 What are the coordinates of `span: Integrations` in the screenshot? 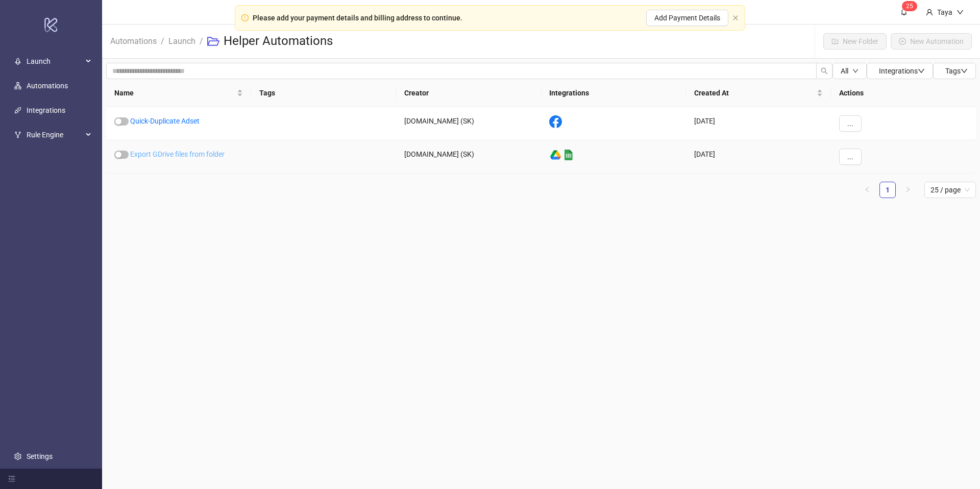 It's located at (902, 71).